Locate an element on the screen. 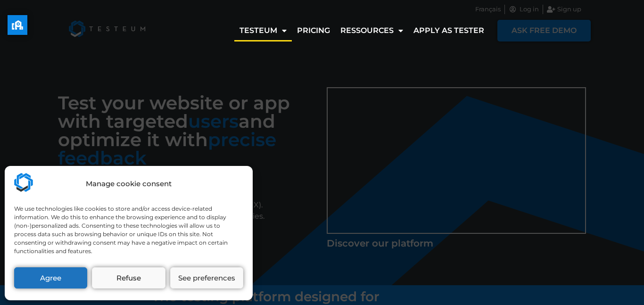 The height and width of the screenshot is (305, 644). button: See preferences is located at coordinates (206, 278).